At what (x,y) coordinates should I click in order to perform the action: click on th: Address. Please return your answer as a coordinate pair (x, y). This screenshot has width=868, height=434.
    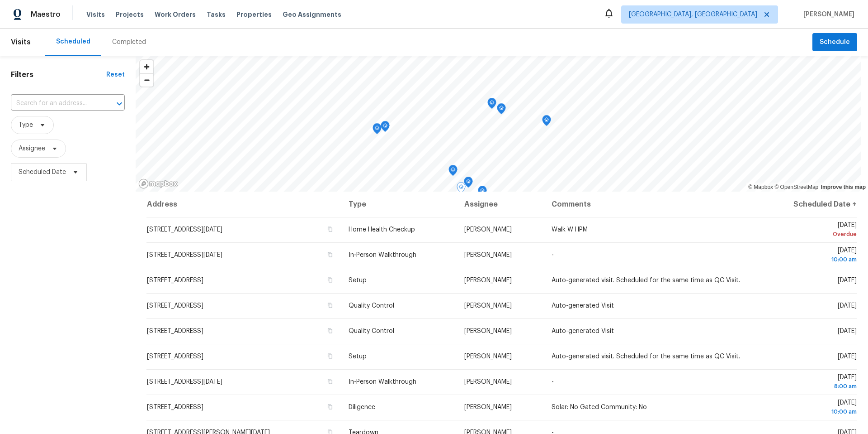
    Looking at the image, I should click on (244, 205).